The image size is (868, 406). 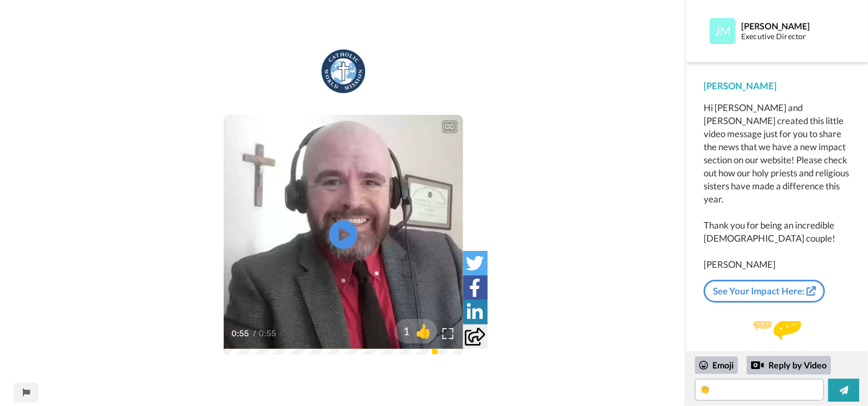 What do you see at coordinates (764, 291) in the screenshot?
I see `a: See Your Impact Here:` at bounding box center [764, 291].